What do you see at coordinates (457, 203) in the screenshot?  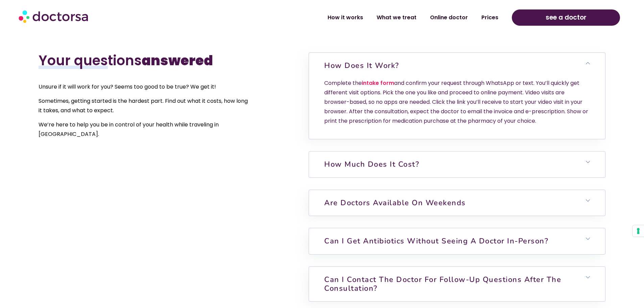 I see `h6: Are doctors available on weekends` at bounding box center [457, 203].